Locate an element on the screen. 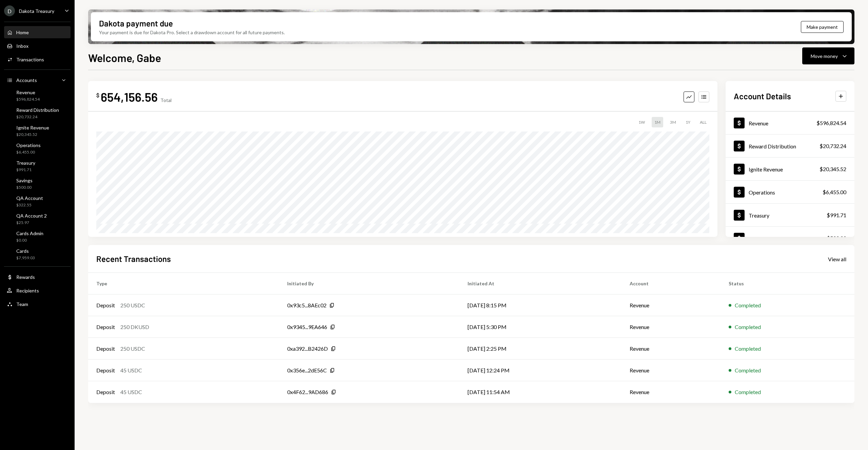 Image resolution: width=868 pixels, height=450 pixels. a: Team is located at coordinates (37, 304).